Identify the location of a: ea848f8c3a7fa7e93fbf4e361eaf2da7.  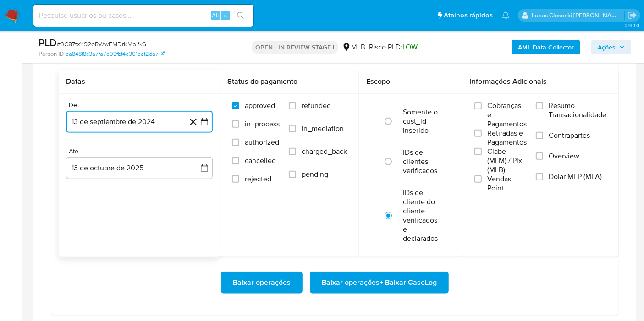
(115, 54).